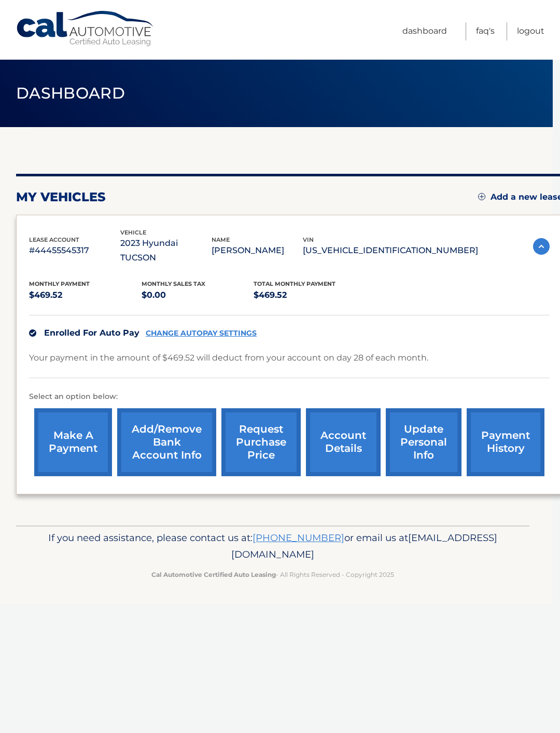  What do you see at coordinates (85, 28) in the screenshot?
I see `a: Cal Automotive` at bounding box center [85, 28].